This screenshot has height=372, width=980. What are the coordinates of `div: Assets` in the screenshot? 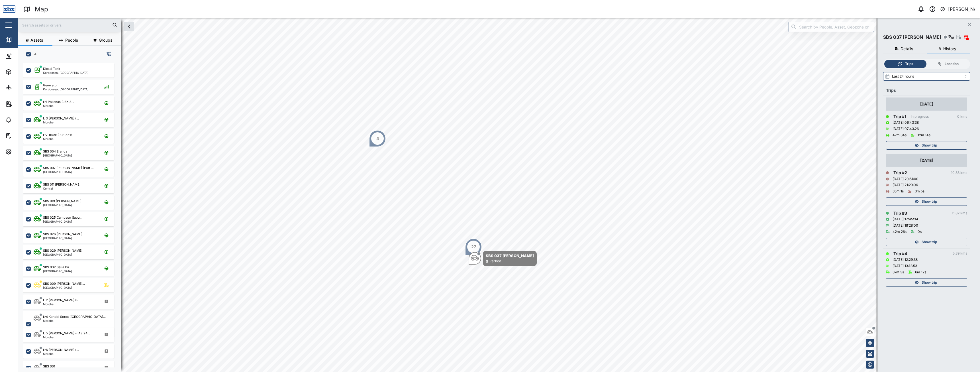 It's located at (24, 72).